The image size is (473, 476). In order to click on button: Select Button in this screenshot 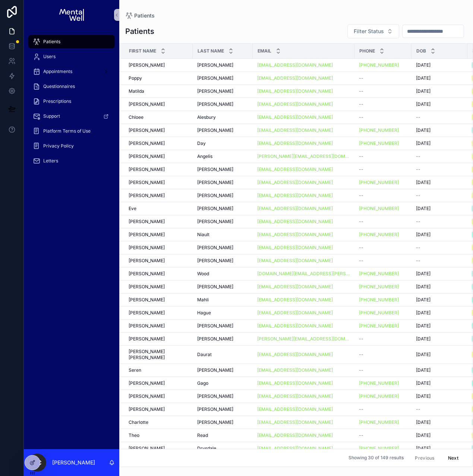, I will do `click(373, 31)`.